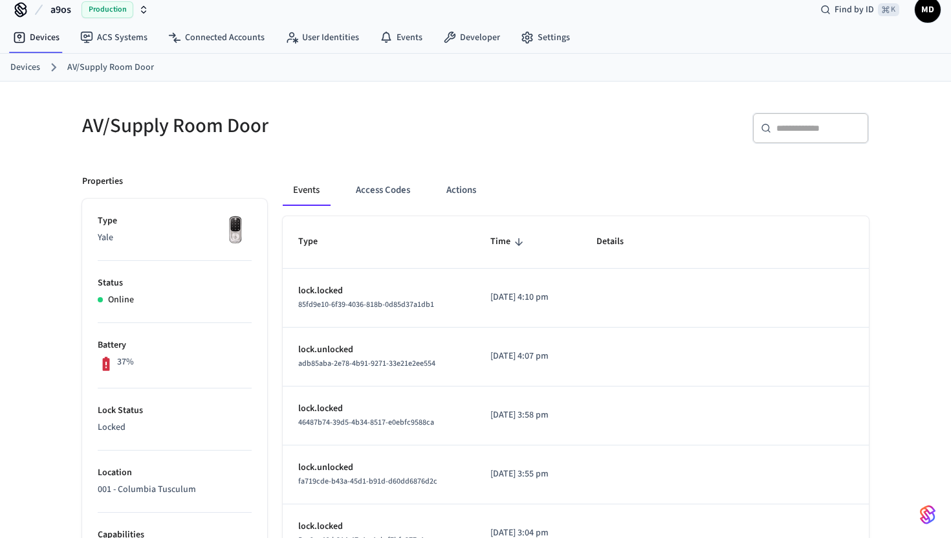 Image resolution: width=951 pixels, height=538 pixels. I want to click on p: Status, so click(175, 283).